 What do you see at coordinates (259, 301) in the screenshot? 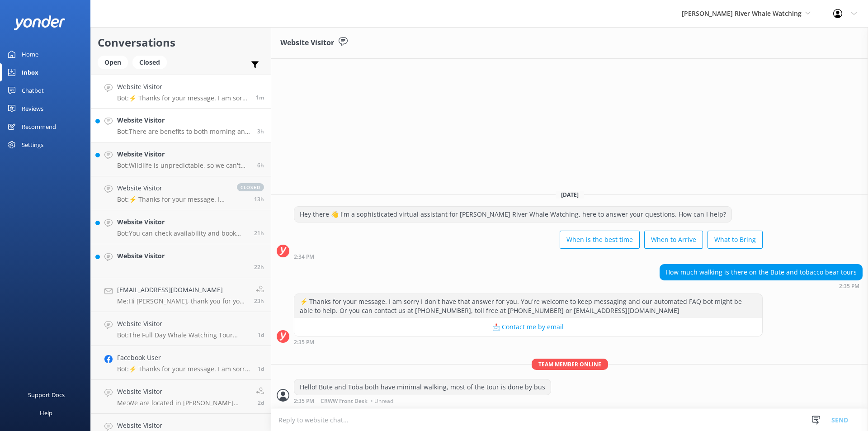
I see `span: Aug 26 2025 02:44pm (UTC -07:00) America/Tijuana` at bounding box center [259, 301].